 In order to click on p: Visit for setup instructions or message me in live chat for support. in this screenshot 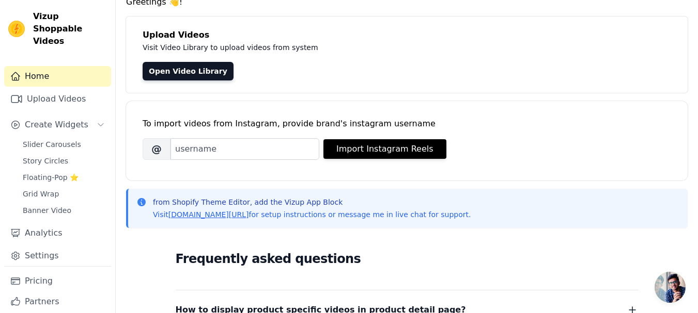, I will do `click(311, 215)`.